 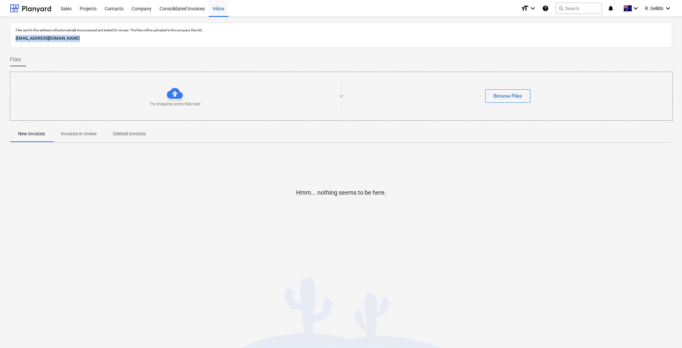 I want to click on p: or, so click(x=342, y=96).